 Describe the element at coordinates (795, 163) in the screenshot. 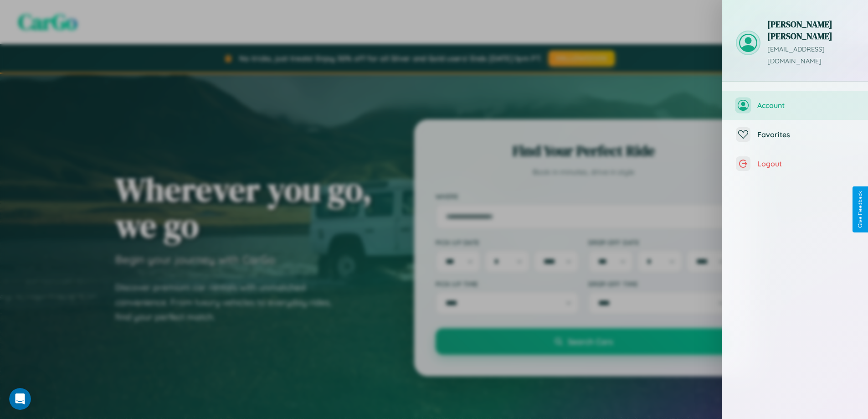

I see `button: Logout` at that location.